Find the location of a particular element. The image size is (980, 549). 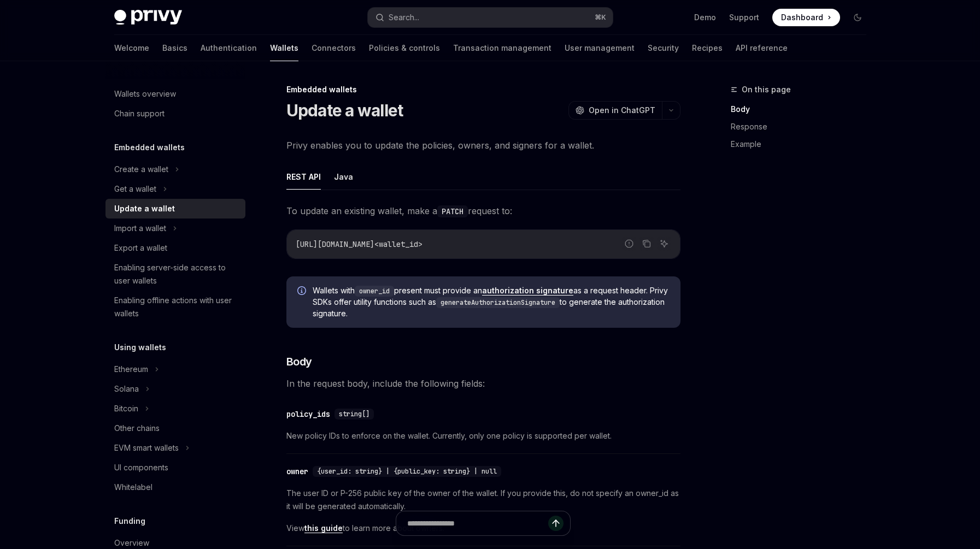

div: Get a wallet is located at coordinates (135, 189).